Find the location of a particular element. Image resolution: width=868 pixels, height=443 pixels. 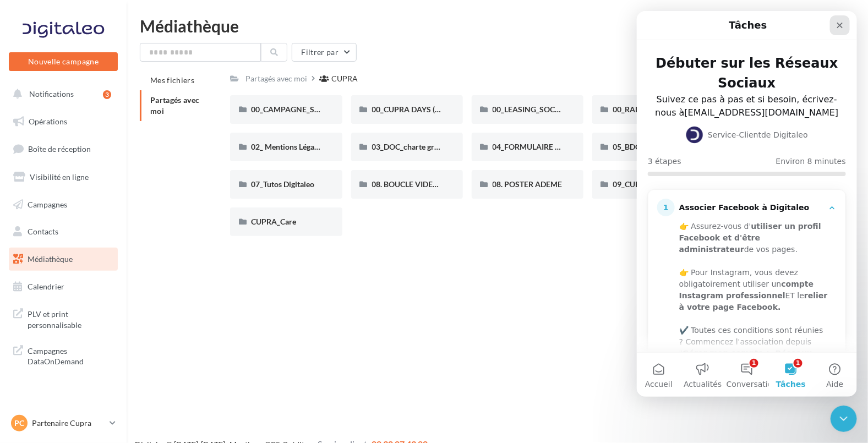

span: Campagnes DataOnDemand is located at coordinates (70, 355).